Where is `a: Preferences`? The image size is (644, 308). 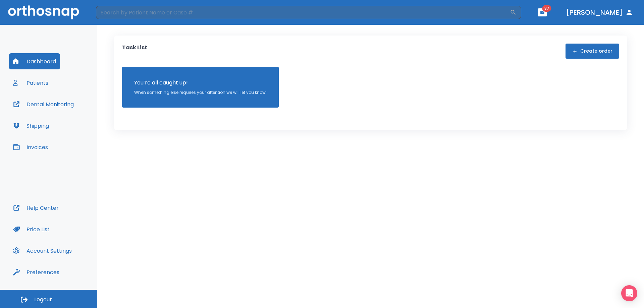
a: Preferences is located at coordinates (36, 272).